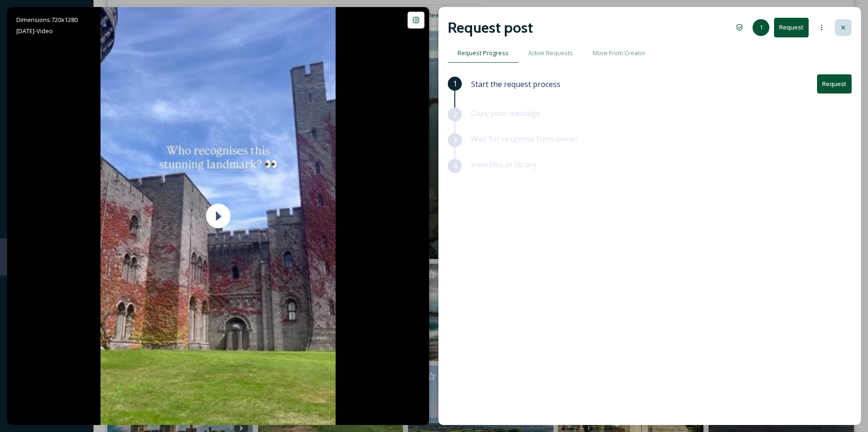 The width and height of the screenshot is (868, 432). I want to click on img: thumbnail, so click(218, 216).